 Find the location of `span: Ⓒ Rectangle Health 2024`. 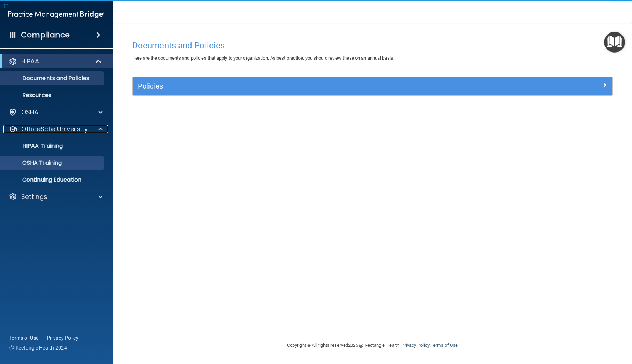

span: Ⓒ Rectangle Health 2024 is located at coordinates (38, 348).